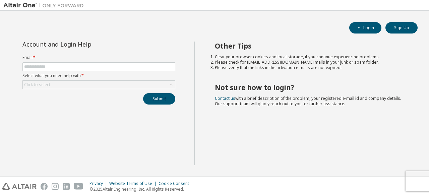 The image size is (429, 196). I want to click on img: facebook.svg, so click(44, 186).